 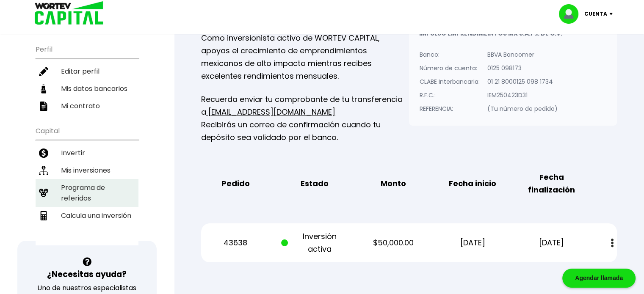 I want to click on a: Calcula una inversión, so click(x=87, y=216).